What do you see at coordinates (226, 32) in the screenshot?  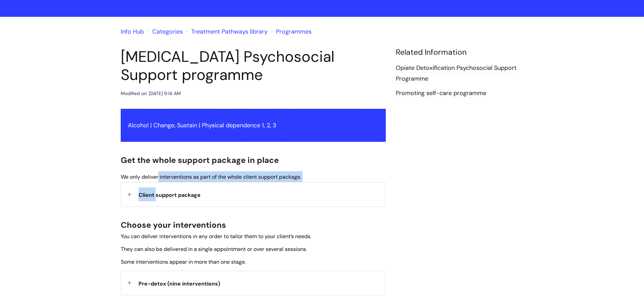 I see `li: Treatment Pathways library` at bounding box center [226, 32].